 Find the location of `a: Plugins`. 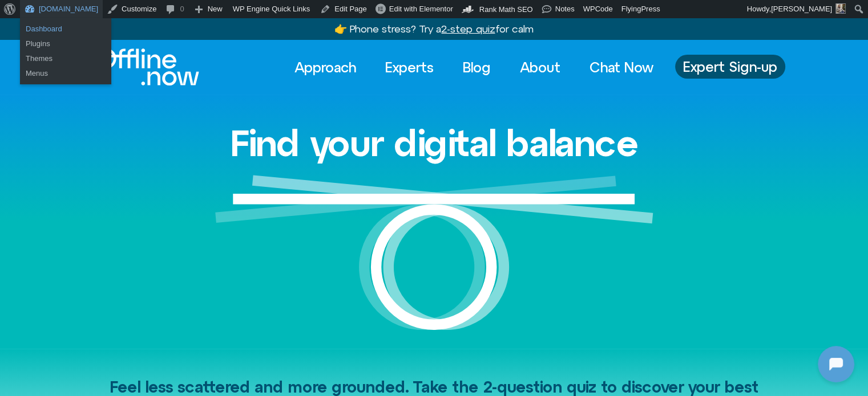

a: Plugins is located at coordinates (66, 44).